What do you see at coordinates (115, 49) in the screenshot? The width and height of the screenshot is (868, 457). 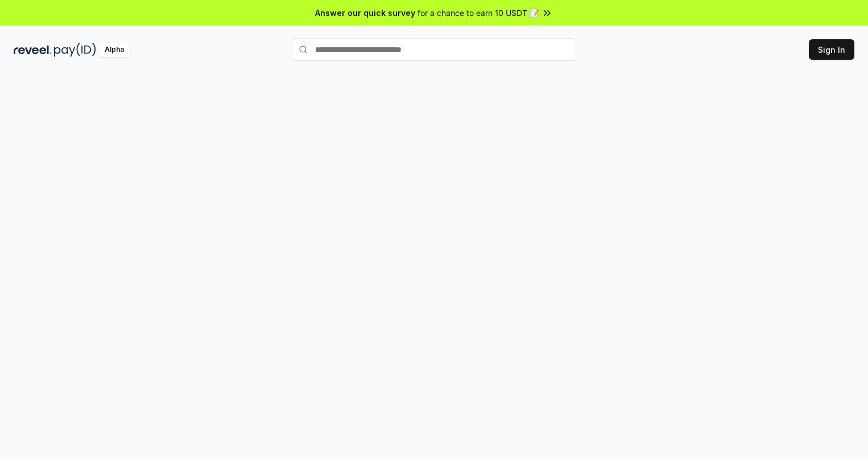 I see `div: Alpha` at bounding box center [115, 49].